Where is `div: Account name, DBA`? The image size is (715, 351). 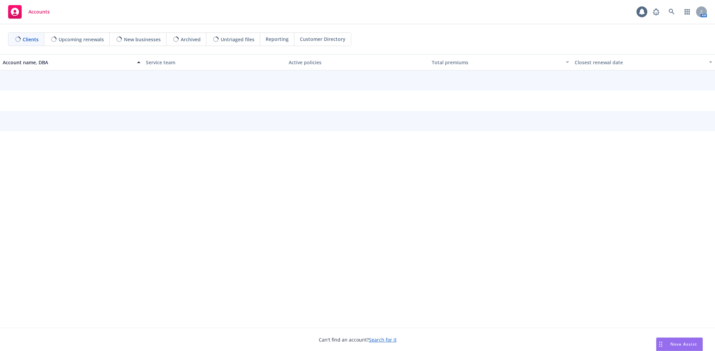
div: Account name, DBA is located at coordinates (68, 62).